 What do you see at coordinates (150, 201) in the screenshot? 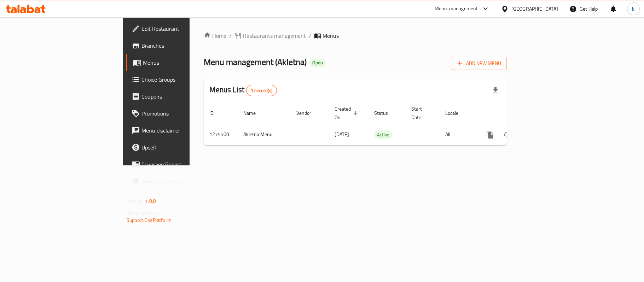
I see `span: 1.0.0` at bounding box center [150, 201].